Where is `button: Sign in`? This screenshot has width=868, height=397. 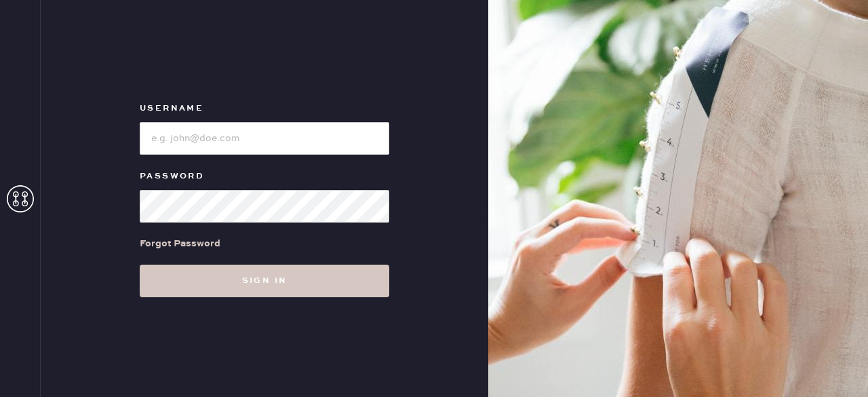 button: Sign in is located at coordinates (265, 281).